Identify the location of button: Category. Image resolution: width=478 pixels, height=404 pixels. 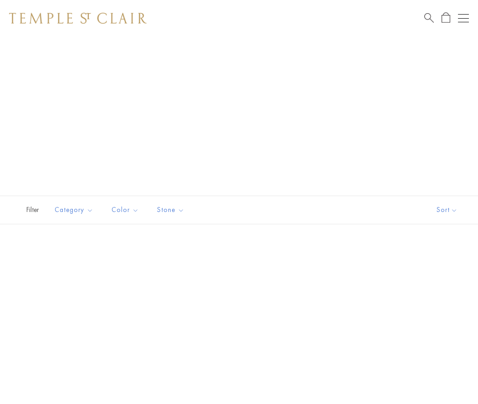
(74, 210).